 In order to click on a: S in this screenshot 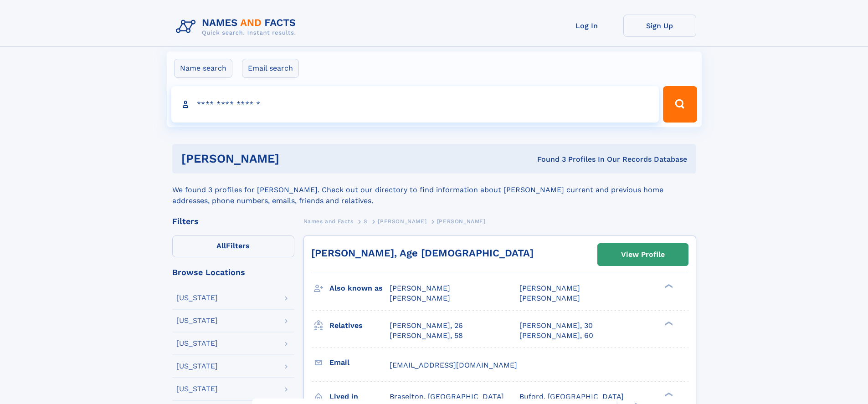, I will do `click(365, 221)`.